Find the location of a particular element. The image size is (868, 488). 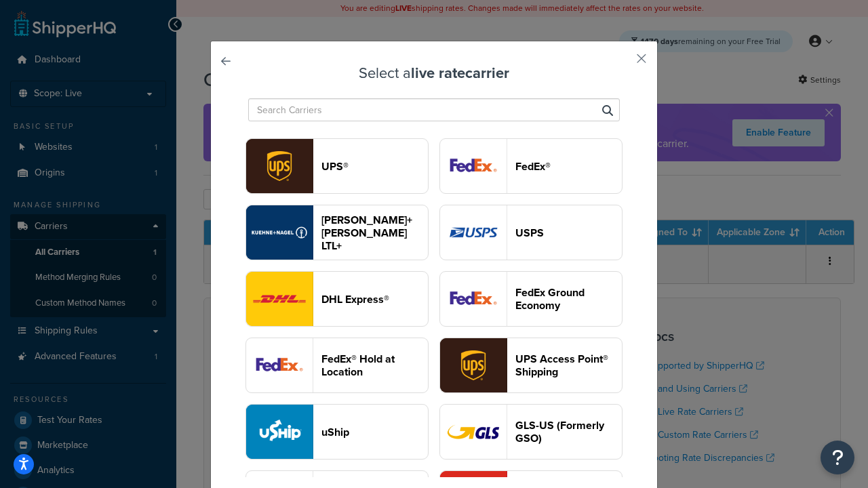

button: usps logoUSPS is located at coordinates (531, 233).